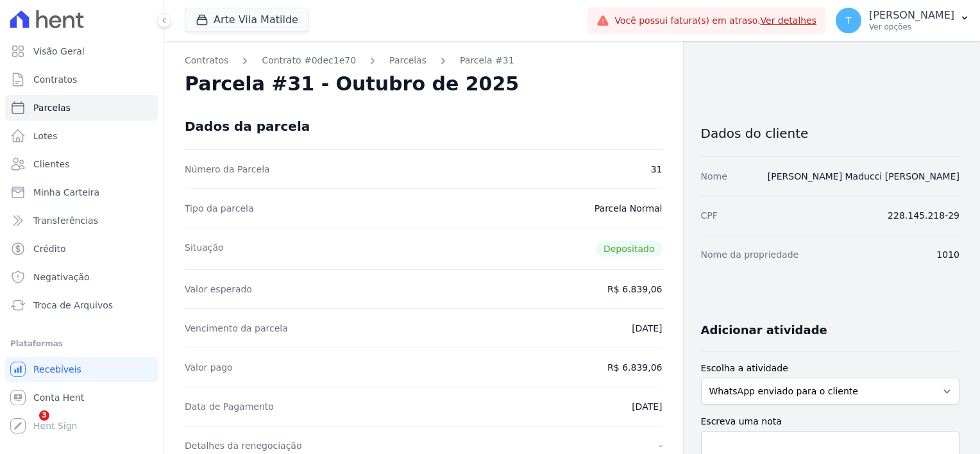 The image size is (980, 454). I want to click on dt: Data de Pagamento, so click(229, 406).